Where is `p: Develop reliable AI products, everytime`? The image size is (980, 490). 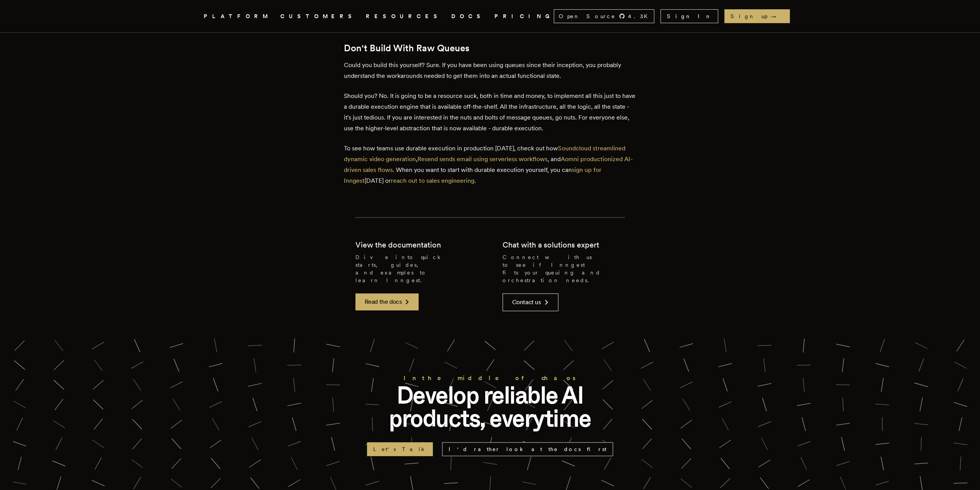
p: Develop reliable AI products, everytime is located at coordinates (490, 407).